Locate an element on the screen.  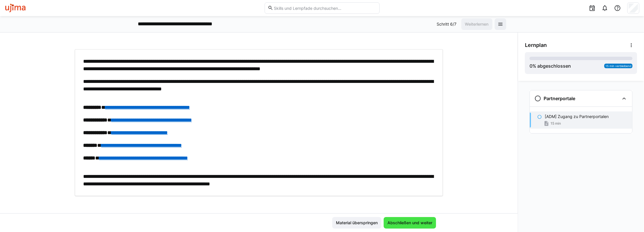
input: Skills und Lernpfade durchsuchen… is located at coordinates (325, 8).